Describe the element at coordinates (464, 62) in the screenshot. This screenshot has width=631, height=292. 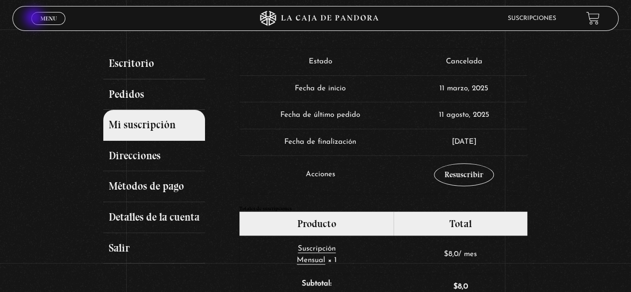
I see `td: Cancelada` at that location.